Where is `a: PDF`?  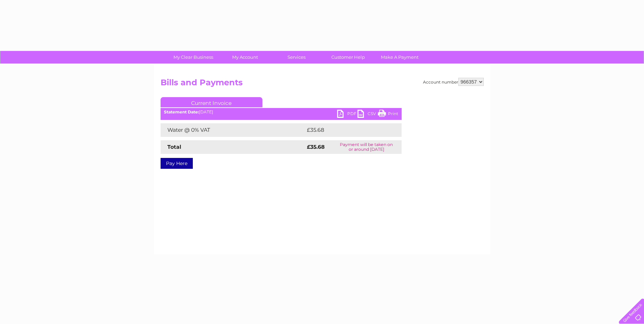
a: PDF is located at coordinates (348, 115).